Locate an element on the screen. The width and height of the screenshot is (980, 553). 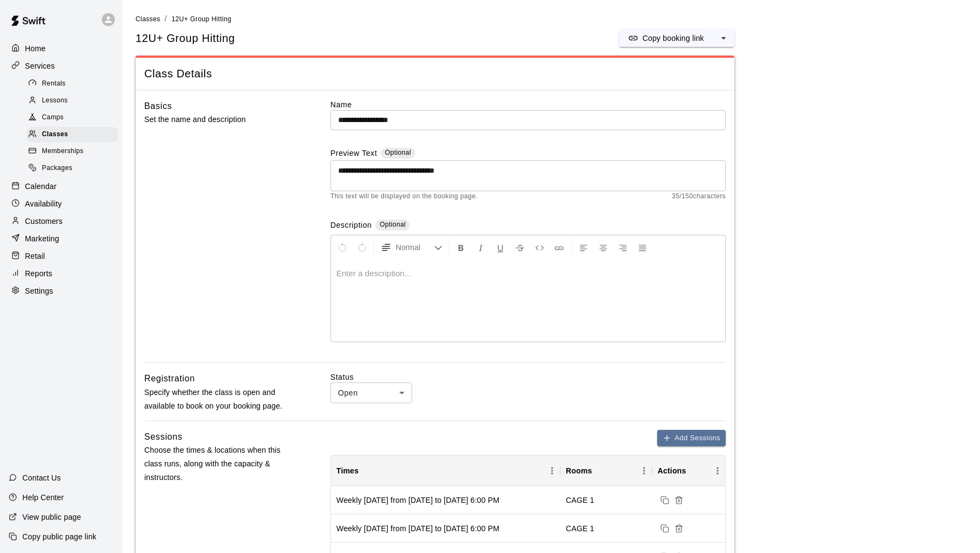
div: Lessons is located at coordinates (72, 101).